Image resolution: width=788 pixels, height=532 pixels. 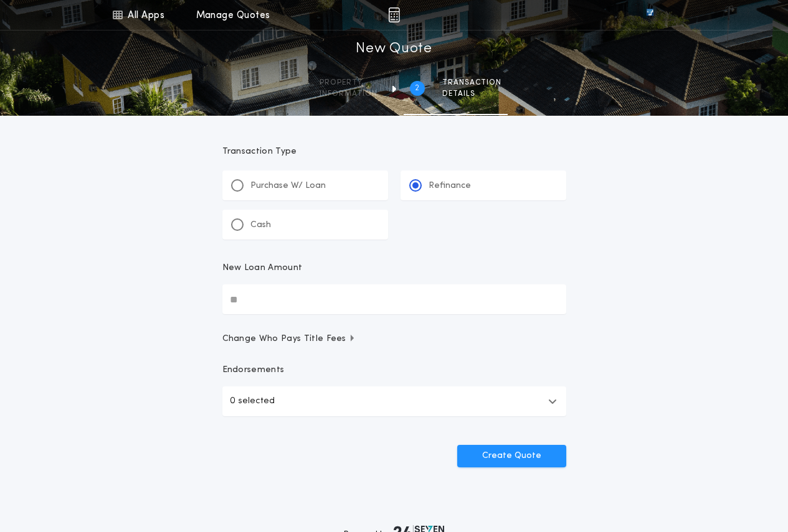 What do you see at coordinates (394, 152) in the screenshot?
I see `p: Transaction Type` at bounding box center [394, 152].